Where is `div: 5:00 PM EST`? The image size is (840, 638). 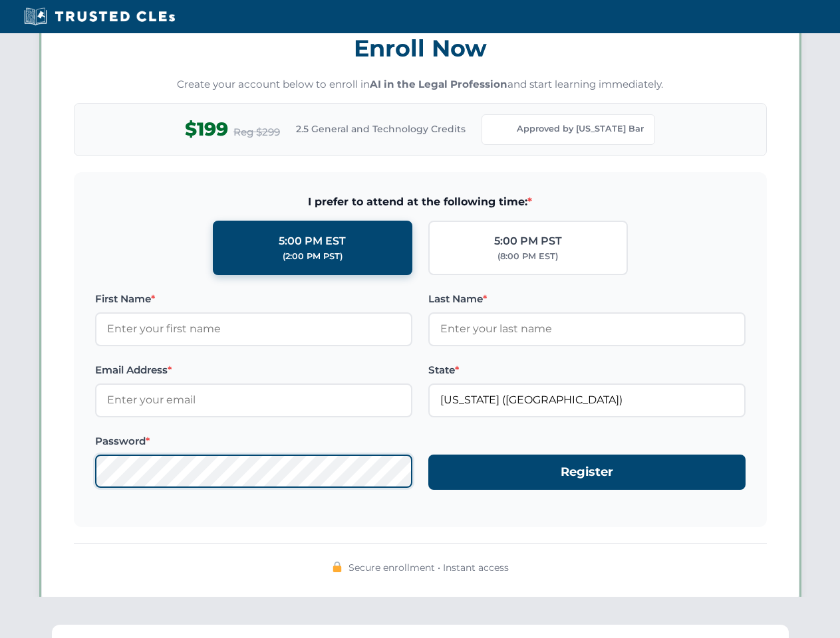 div: 5:00 PM EST is located at coordinates (312, 241).